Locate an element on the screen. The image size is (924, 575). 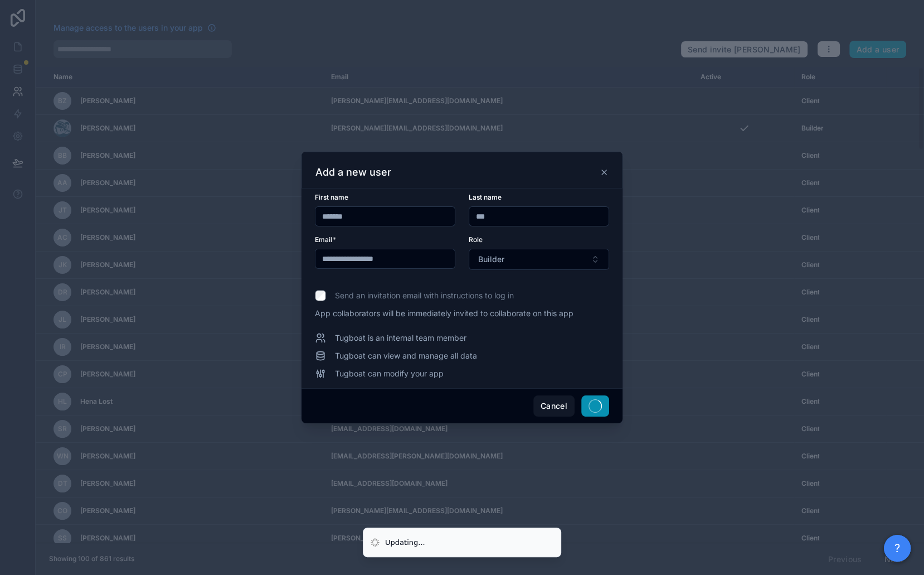
span: Role is located at coordinates (475, 239).